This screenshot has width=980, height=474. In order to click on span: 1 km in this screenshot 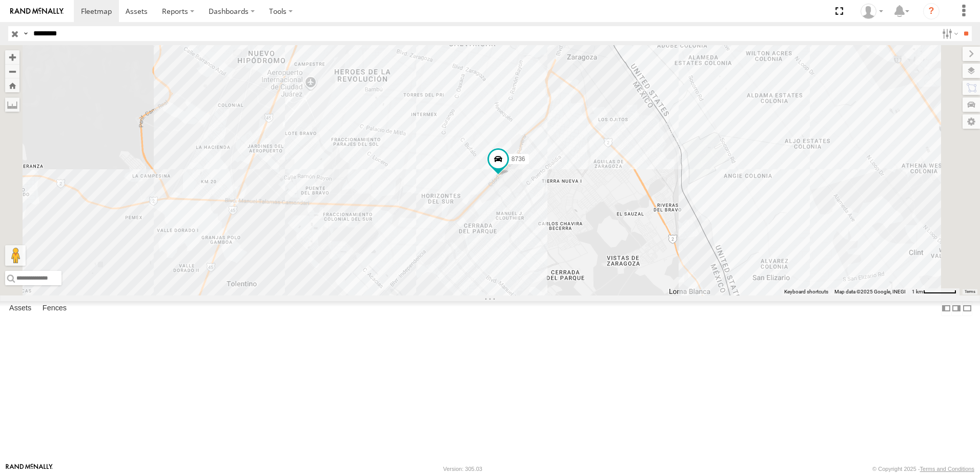, I will do `click(918, 292)`.